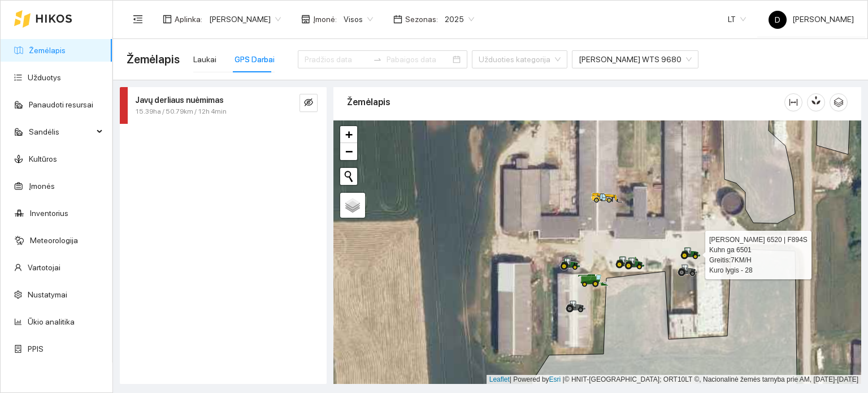 This screenshot has width=868, height=393. I want to click on span: menu-fold, so click(138, 19).